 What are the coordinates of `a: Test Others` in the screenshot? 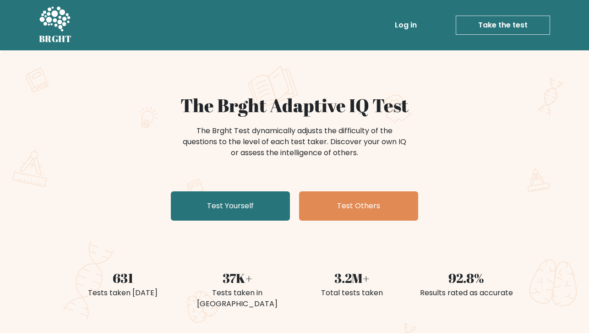 It's located at (358, 206).